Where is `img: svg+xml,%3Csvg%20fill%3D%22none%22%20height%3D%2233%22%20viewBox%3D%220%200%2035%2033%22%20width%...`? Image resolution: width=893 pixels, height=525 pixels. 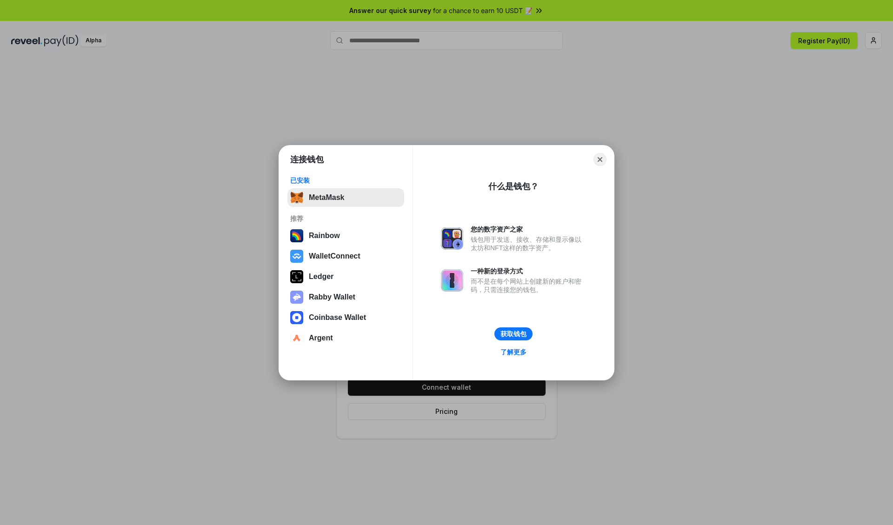 img: svg+xml,%3Csvg%20fill%3D%22none%22%20height%3D%2233%22%20viewBox%3D%220%200%2035%2033%22%20width%... is located at coordinates (297, 198).